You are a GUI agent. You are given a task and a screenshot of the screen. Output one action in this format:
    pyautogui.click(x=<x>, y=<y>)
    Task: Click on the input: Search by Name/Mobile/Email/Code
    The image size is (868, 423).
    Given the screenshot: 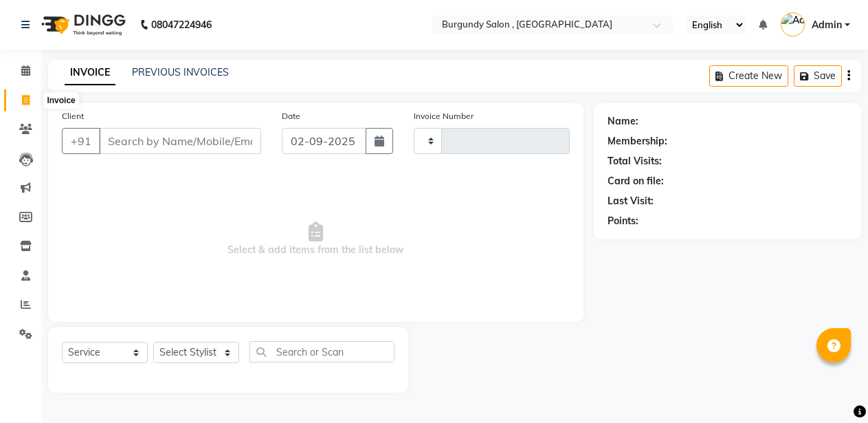 What is the action you would take?
    pyautogui.click(x=180, y=141)
    